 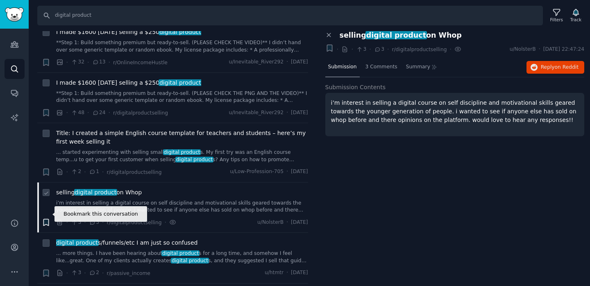 I want to click on input: Search Keyword, so click(x=290, y=16).